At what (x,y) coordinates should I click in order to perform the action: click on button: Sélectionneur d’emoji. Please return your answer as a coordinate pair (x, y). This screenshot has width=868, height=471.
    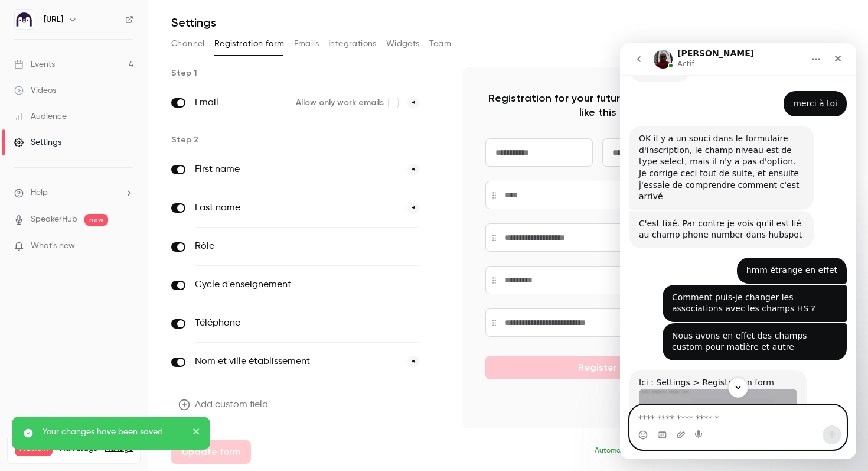
    Looking at the image, I should click on (23, 391).